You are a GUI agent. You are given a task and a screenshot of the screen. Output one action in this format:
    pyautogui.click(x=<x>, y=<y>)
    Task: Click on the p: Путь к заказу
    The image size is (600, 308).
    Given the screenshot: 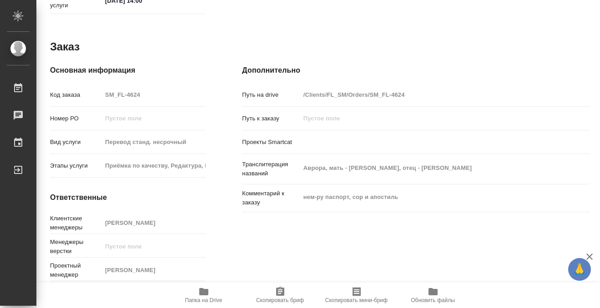 What is the action you would take?
    pyautogui.click(x=271, y=119)
    